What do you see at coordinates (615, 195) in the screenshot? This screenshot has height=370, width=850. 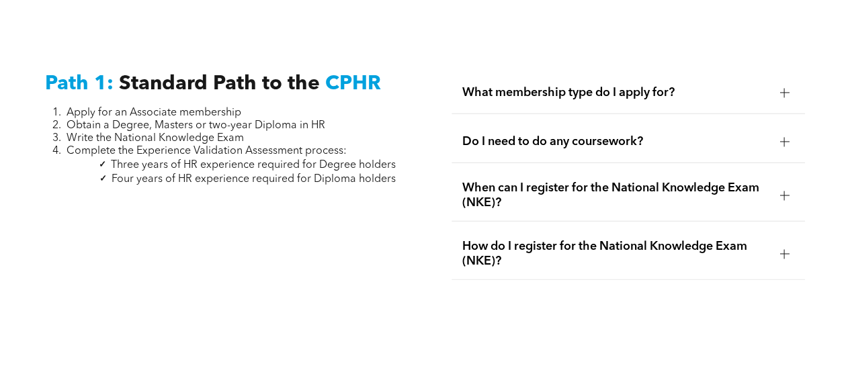 I see `span: When can I register for the National Knowledge Exam (NKE)?` at bounding box center [615, 195].